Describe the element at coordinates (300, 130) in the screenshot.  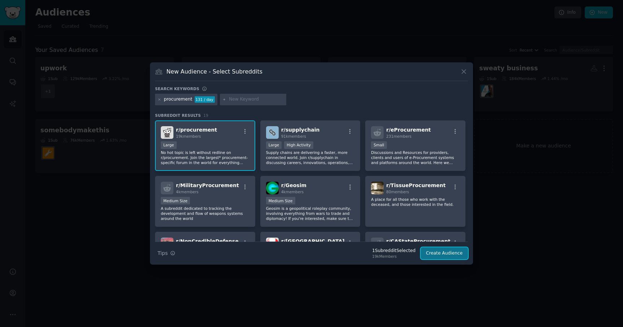
I see `span: r/ supplychain` at that location.